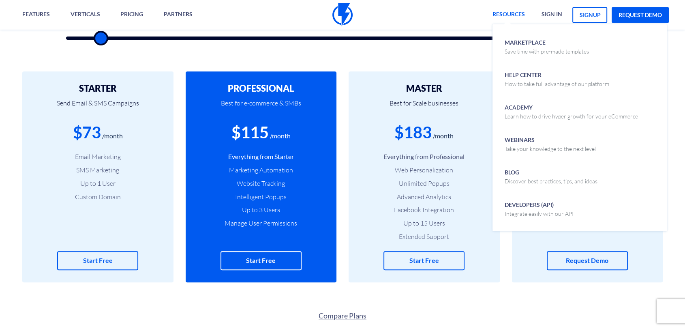 This screenshot has width=685, height=329. Describe the element at coordinates (424, 197) in the screenshot. I see `li: Advanced Analytics` at that location.